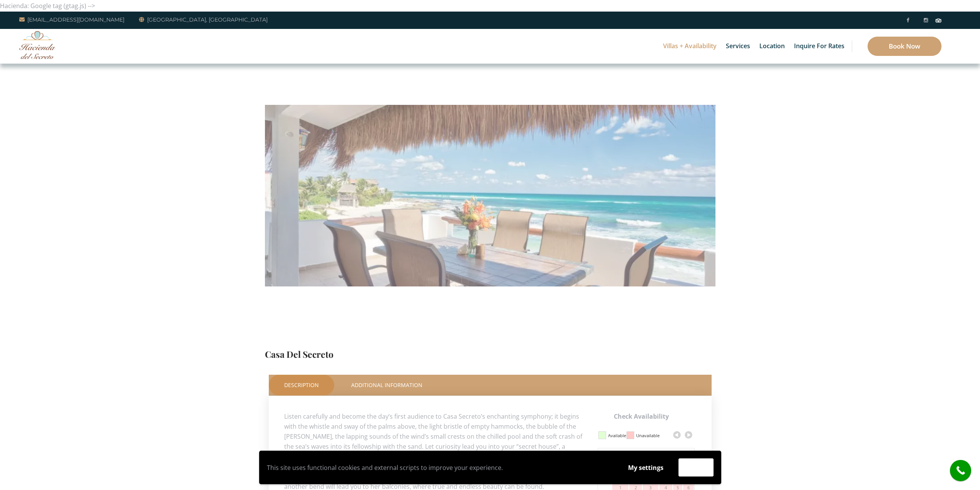 This screenshot has height=490, width=980. What do you see at coordinates (617, 436) in the screenshot?
I see `div: Available` at bounding box center [617, 436].